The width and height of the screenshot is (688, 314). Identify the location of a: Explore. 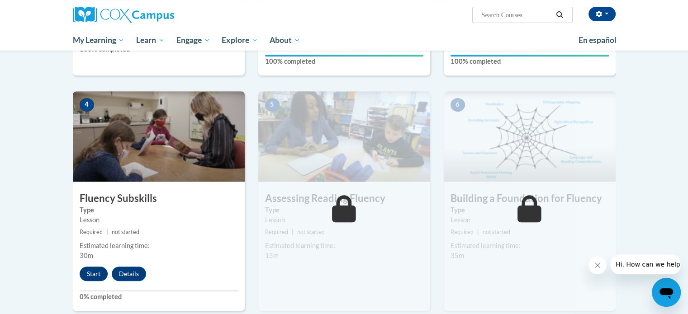
(240, 40).